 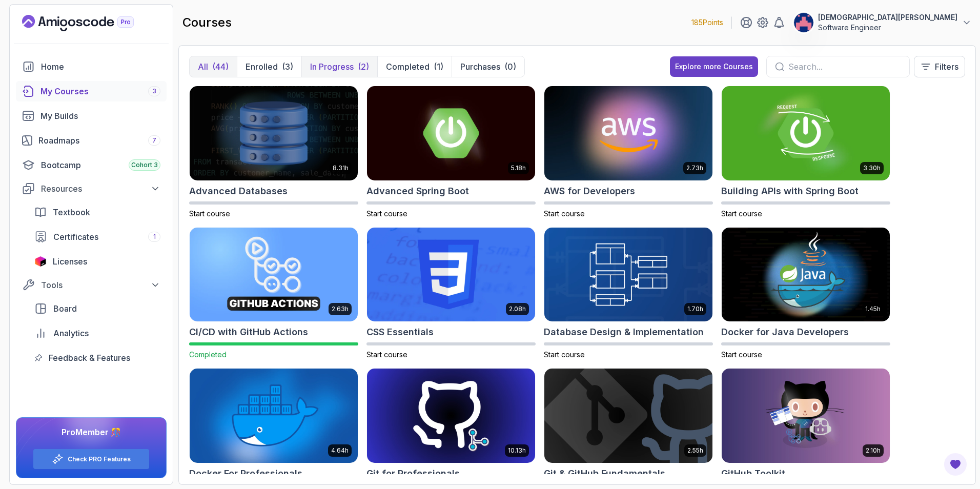 I want to click on button: Completed(1), so click(x=414, y=66).